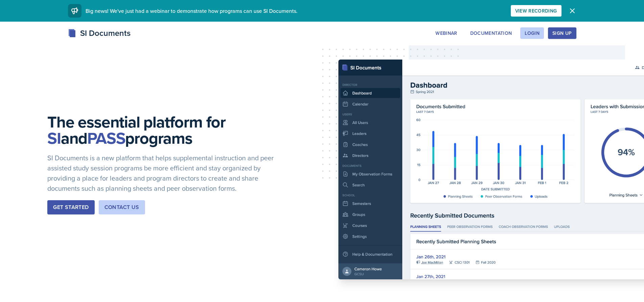 This screenshot has height=302, width=644. I want to click on button: Sign Up, so click(562, 33).